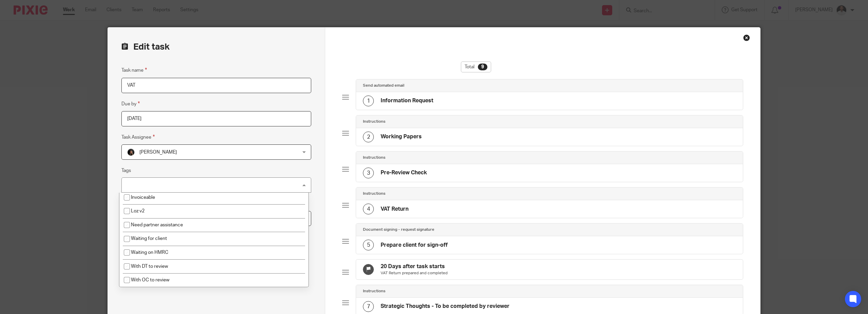  Describe the element at coordinates (746, 38) in the screenshot. I see `div: Close this dialog window` at that location.